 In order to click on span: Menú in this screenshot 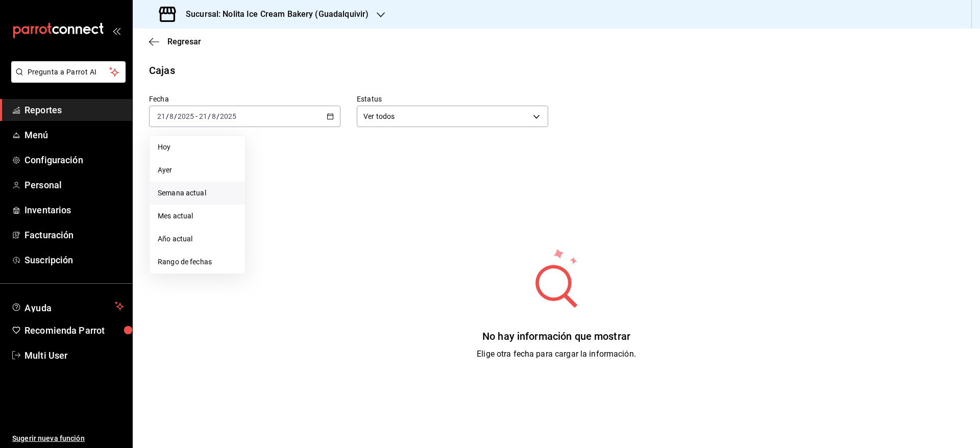, I will do `click(74, 135)`.